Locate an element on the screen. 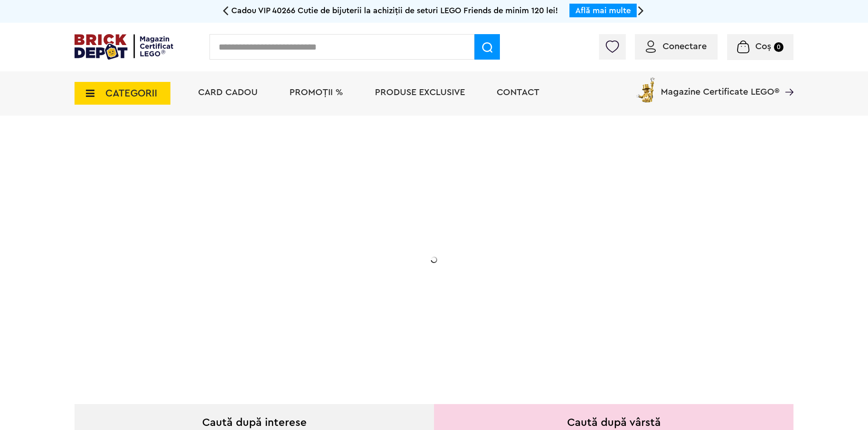 The height and width of the screenshot is (430, 868). div: Află detalii is located at coordinates (230, 312).